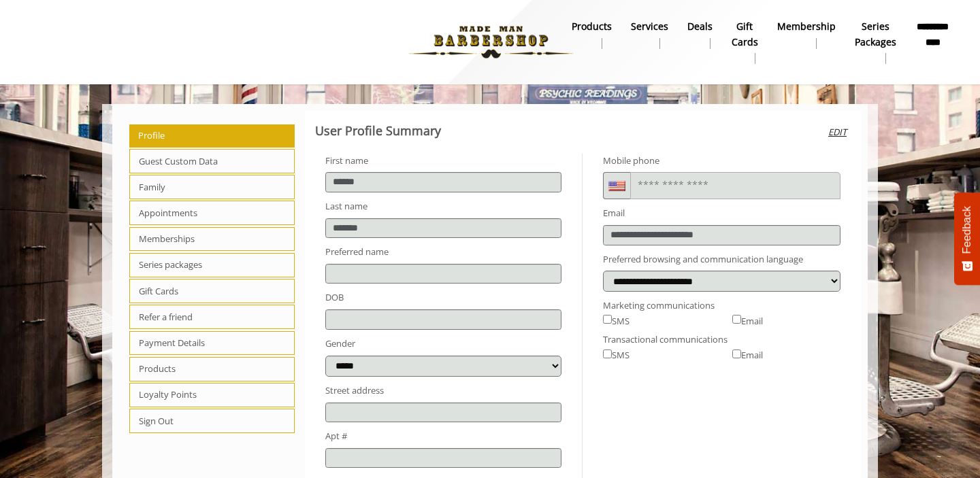 The height and width of the screenshot is (478, 980). What do you see at coordinates (876, 42) in the screenshot?
I see `a: Series packagesSeries packages` at bounding box center [876, 42].